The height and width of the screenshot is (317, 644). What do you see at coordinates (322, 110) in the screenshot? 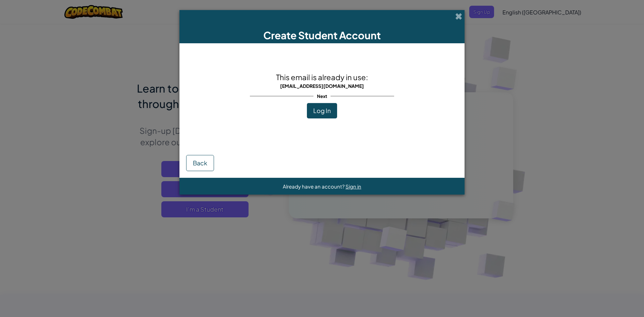
I see `span: Log In` at bounding box center [322, 110].